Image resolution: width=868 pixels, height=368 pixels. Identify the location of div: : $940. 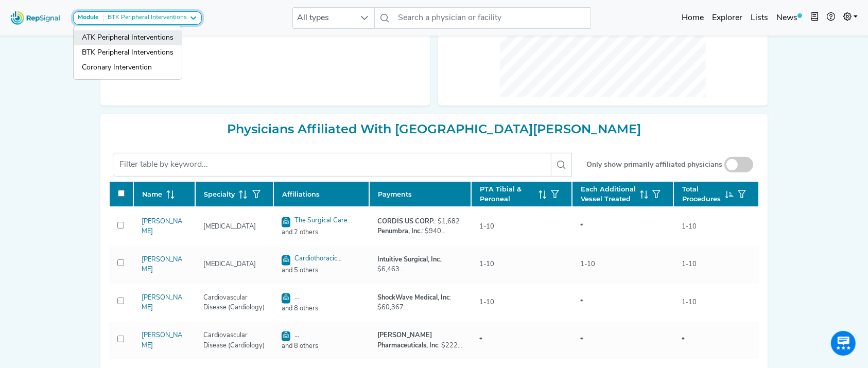
(420, 231).